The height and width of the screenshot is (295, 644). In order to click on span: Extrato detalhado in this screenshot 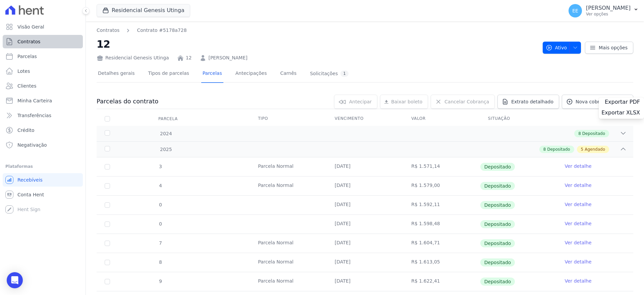, I will do `click(532, 102)`.